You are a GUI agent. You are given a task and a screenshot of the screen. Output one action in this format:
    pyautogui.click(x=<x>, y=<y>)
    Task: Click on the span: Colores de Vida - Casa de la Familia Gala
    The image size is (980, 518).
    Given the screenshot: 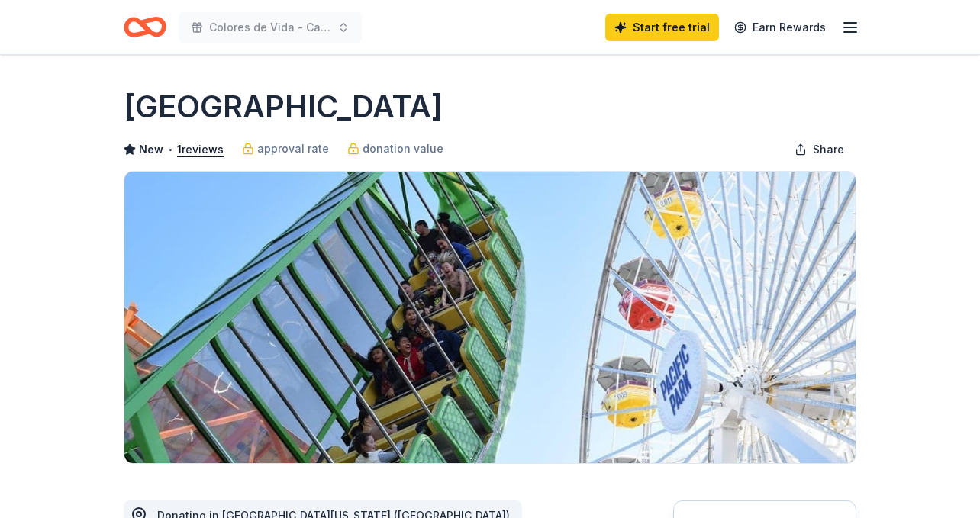 What is the action you would take?
    pyautogui.click(x=270, y=27)
    